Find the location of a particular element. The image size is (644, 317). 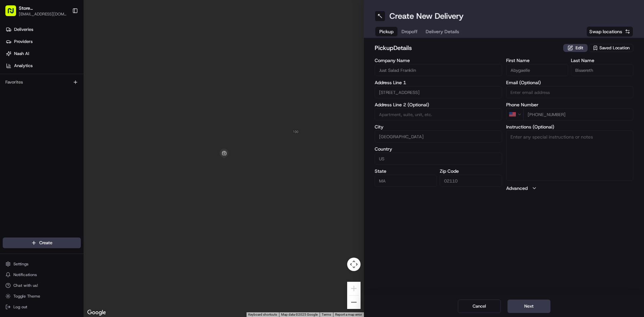

div: We're available if you need us! is located at coordinates (61, 73).